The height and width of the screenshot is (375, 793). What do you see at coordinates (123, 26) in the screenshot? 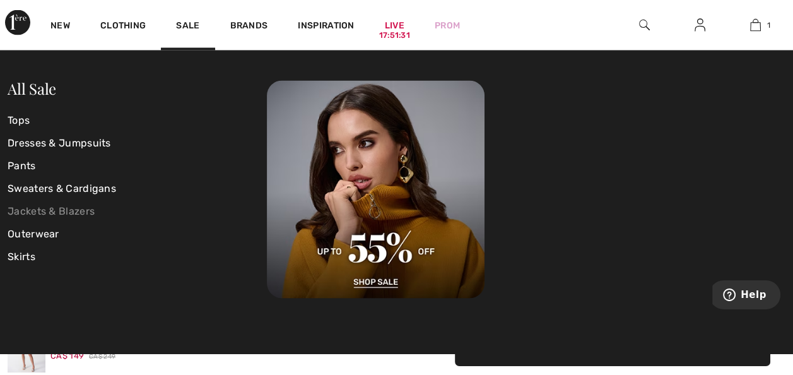
I see `a: Clothing` at bounding box center [123, 26].